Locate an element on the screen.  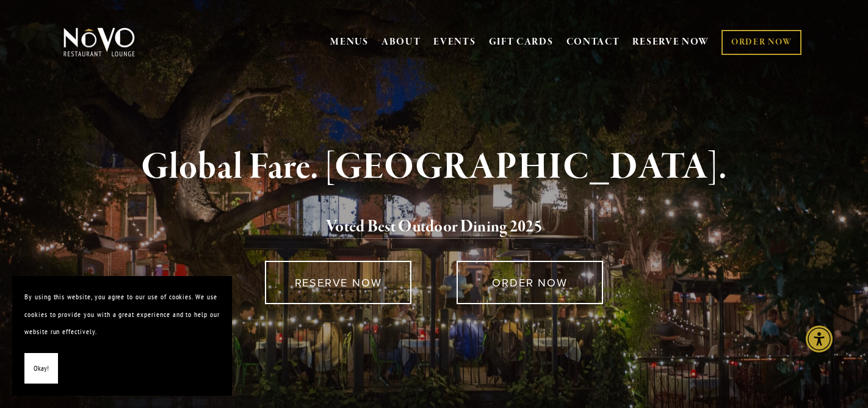
a: GIFT CARDS is located at coordinates (522, 42).